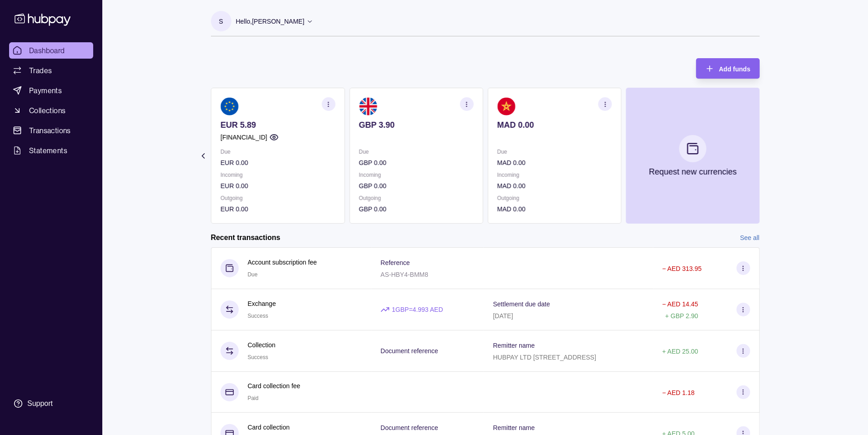 This screenshot has height=435, width=868. I want to click on p: Request new currencies, so click(692, 172).